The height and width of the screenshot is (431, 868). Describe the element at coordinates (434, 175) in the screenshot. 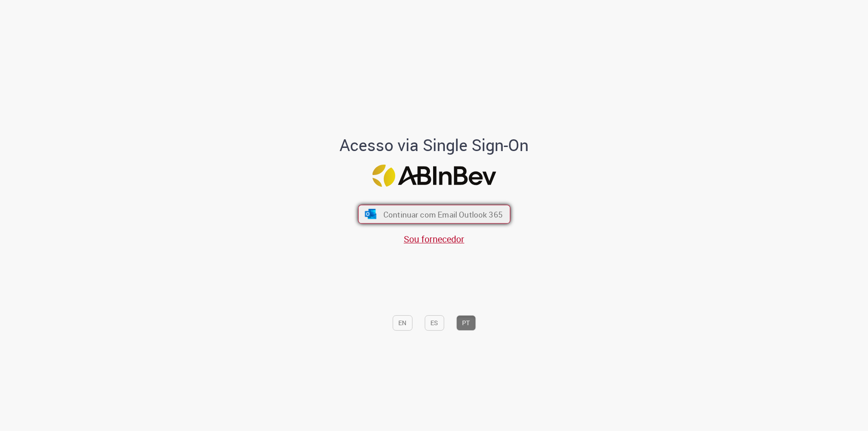

I see `img: Logo ABInBev` at that location.